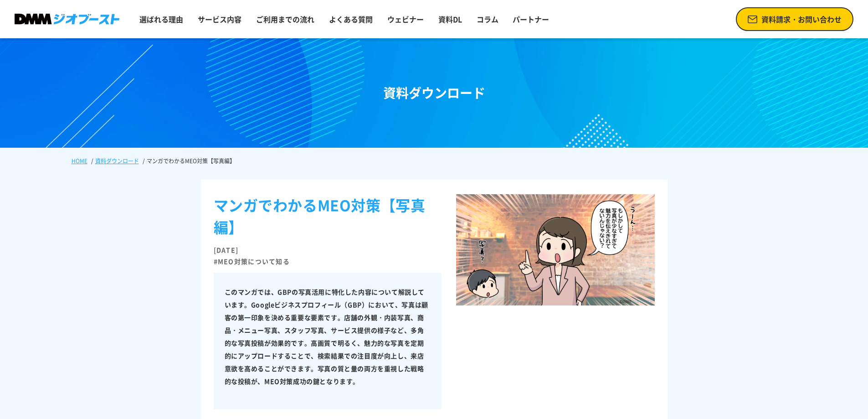  Describe the element at coordinates (188, 161) in the screenshot. I see `li: マンガでわかるMEO対策【写真編】` at that location.